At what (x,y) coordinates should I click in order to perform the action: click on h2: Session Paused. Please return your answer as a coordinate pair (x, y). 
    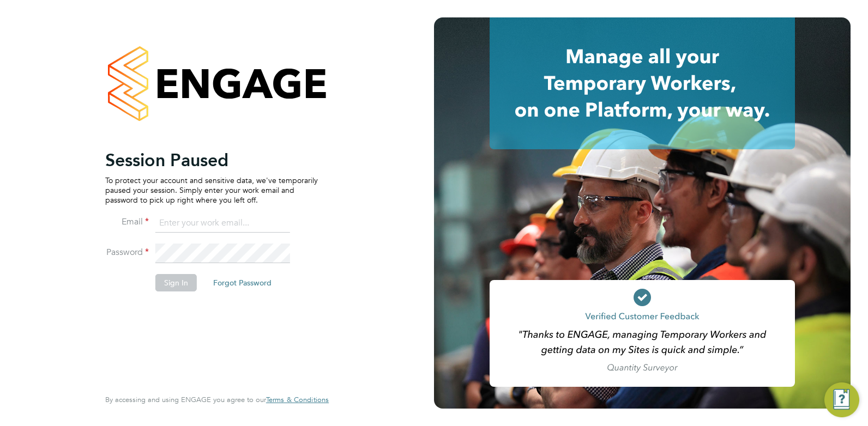
    Looking at the image, I should click on (211, 161).